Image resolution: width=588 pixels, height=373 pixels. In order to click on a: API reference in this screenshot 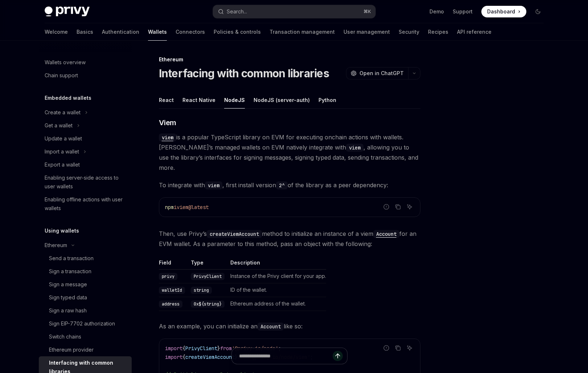, I will do `click(474, 32)`.